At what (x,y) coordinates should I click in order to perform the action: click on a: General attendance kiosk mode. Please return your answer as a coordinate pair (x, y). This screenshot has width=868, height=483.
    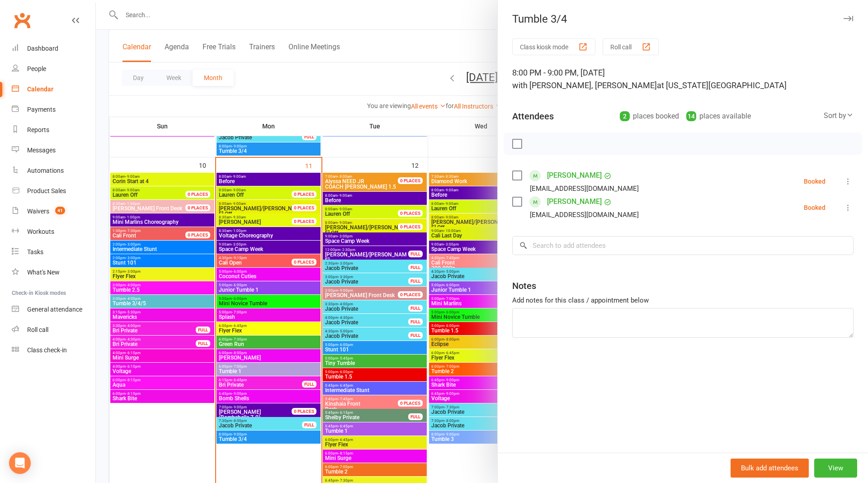
    Looking at the image, I should click on (54, 309).